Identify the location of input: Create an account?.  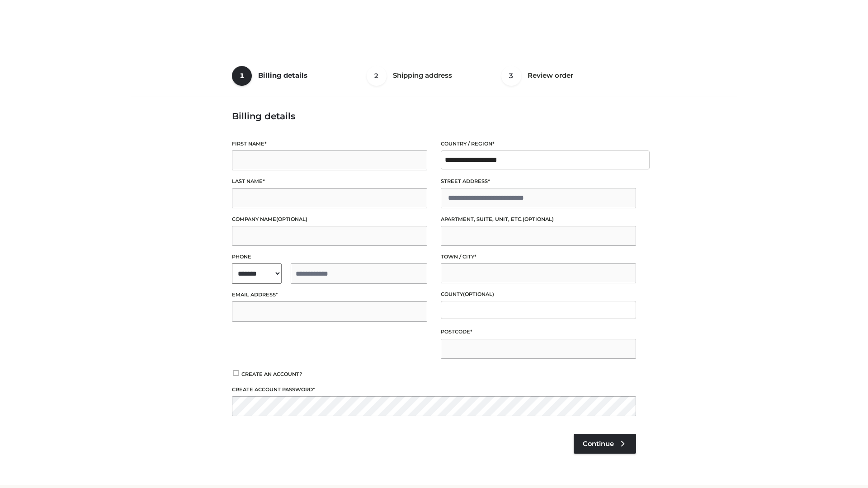
(236, 373).